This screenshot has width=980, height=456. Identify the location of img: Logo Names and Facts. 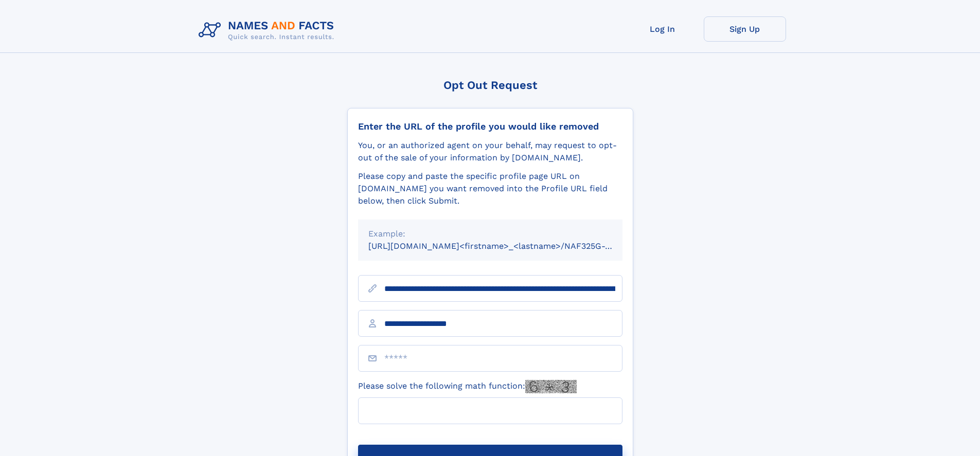
(269, 31).